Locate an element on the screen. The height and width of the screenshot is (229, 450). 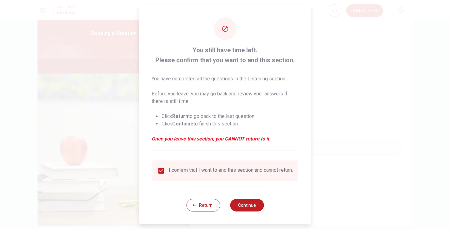
p: You have completed all the questions in the Listening section. is located at coordinates (225, 79).